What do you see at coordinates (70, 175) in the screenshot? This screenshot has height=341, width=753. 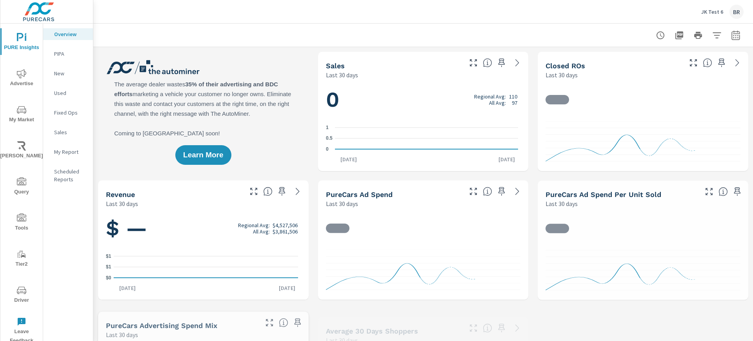 I see `p: Scheduled Reports` at bounding box center [70, 175].